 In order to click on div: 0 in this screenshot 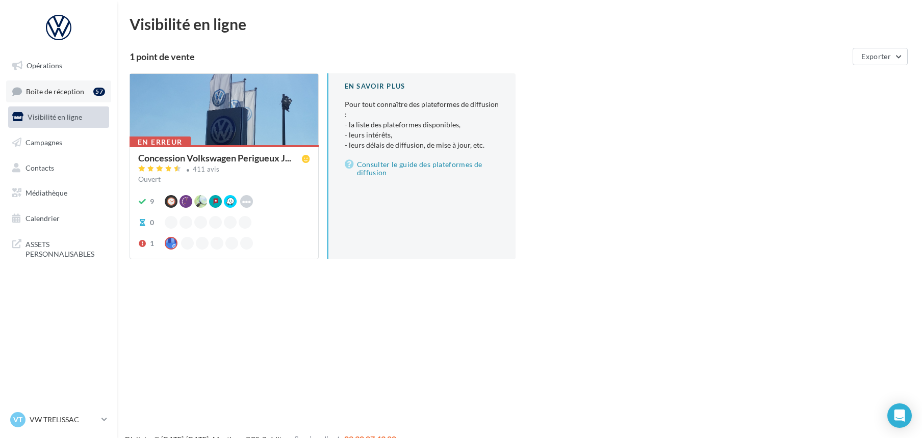, I will do `click(152, 223)`.